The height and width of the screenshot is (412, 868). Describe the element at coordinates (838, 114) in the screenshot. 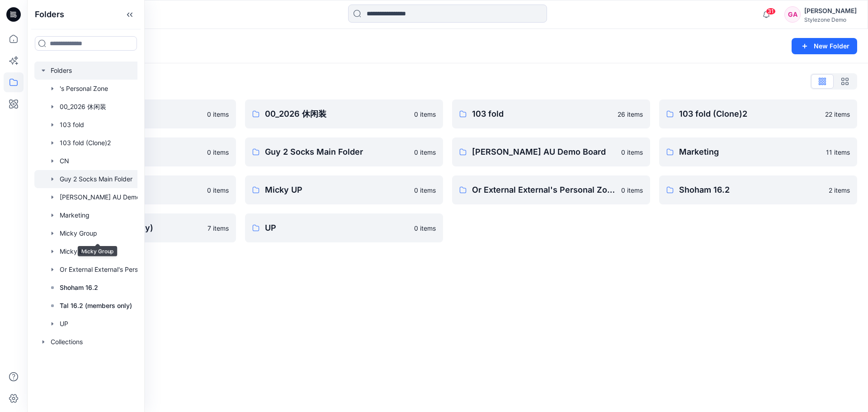

I see `p: 22 items` at that location.